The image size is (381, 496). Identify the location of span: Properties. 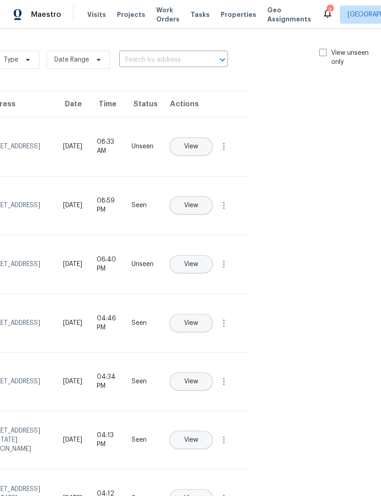
(238, 15).